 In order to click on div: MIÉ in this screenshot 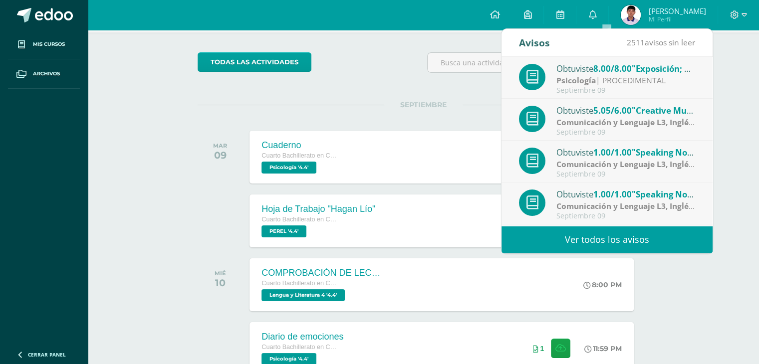, I will do `click(220, 273)`.